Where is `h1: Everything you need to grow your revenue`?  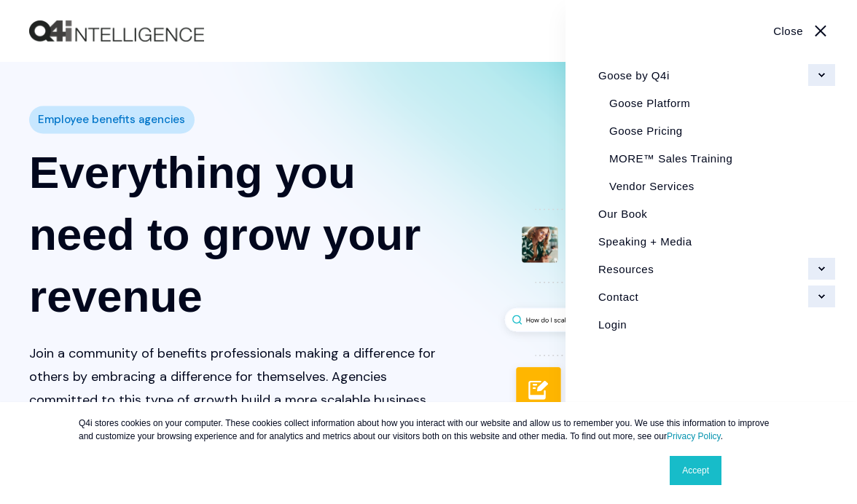
h1: Everything you need to grow your revenue is located at coordinates (241, 234).